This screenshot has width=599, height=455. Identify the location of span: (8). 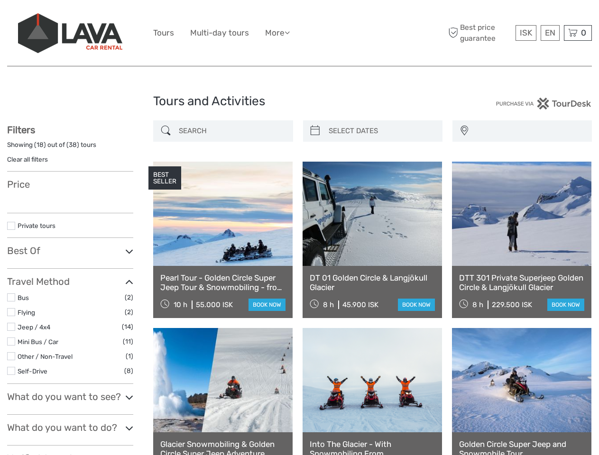
(129, 371).